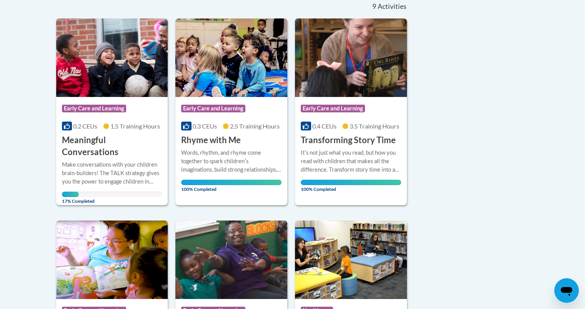 Image resolution: width=585 pixels, height=309 pixels. Describe the element at coordinates (135, 126) in the screenshot. I see `span: 1.5 Training Hours` at that location.